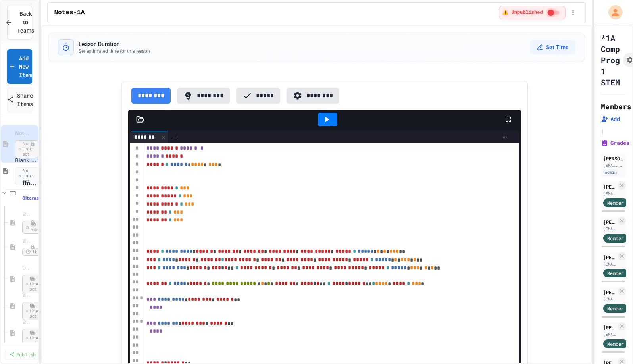 The height and width of the screenshot is (364, 633). Describe the element at coordinates (33, 228) in the screenshot. I see `span: 30 min` at that location.